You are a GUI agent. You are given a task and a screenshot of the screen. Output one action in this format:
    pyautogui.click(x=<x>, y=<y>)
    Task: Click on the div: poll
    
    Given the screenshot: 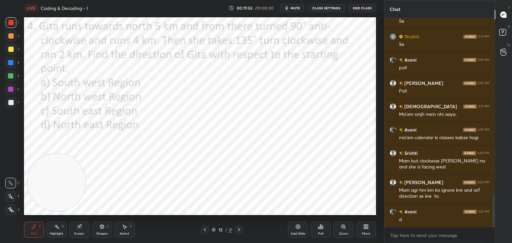 What is the action you would take?
    pyautogui.click(x=444, y=68)
    